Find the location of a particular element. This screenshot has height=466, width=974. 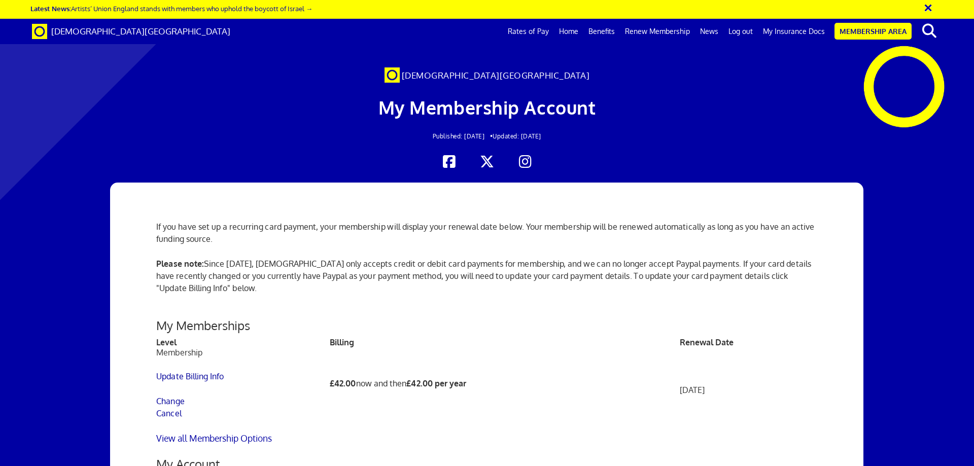

a: Home is located at coordinates (569, 31).